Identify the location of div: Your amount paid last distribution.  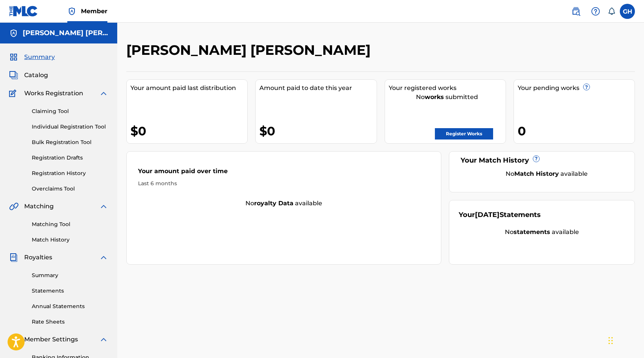
(189, 88).